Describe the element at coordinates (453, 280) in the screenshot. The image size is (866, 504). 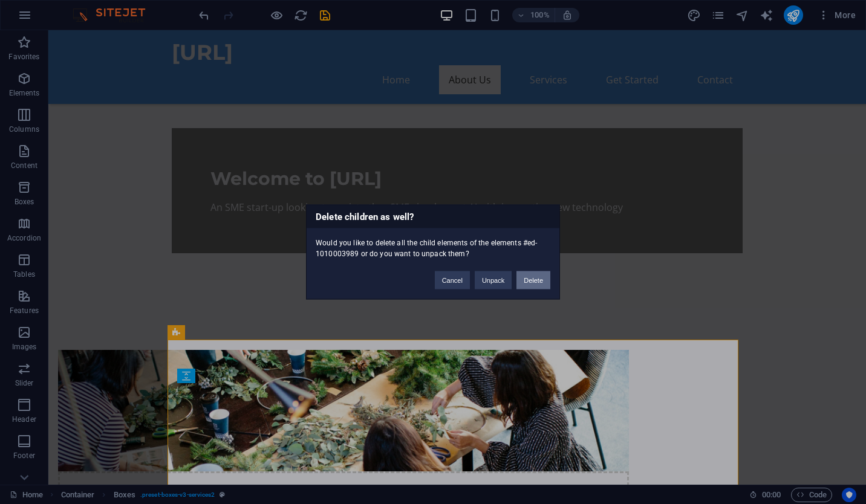
I see `button: Cancel` at that location.